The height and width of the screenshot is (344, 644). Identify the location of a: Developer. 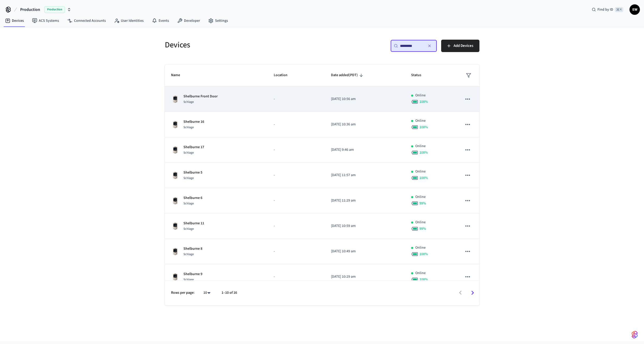
(189, 20).